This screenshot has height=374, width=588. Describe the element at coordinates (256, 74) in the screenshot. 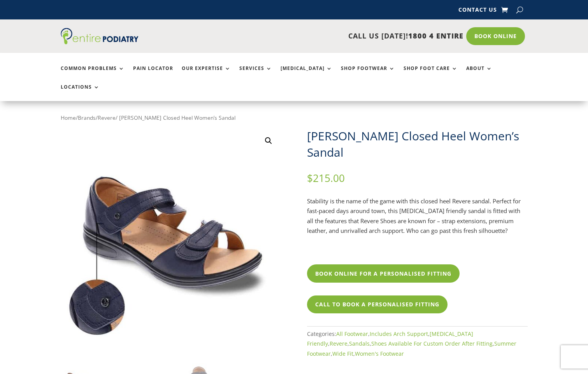

I see `a: Services` at that location.